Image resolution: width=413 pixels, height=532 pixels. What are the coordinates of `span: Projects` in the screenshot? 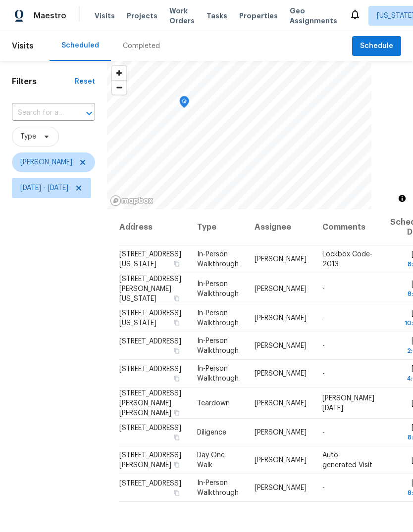 It's located at (143, 15).